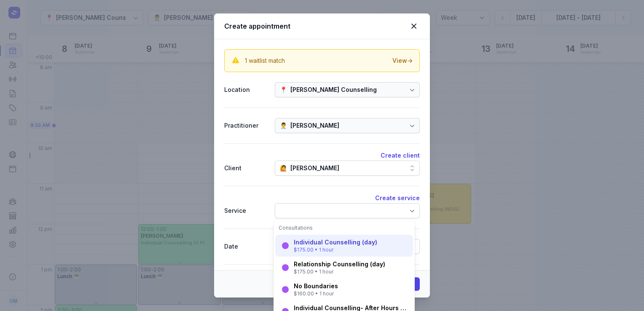 This screenshot has height=311, width=644. What do you see at coordinates (246, 211) in the screenshot?
I see `div: Service` at bounding box center [246, 211].